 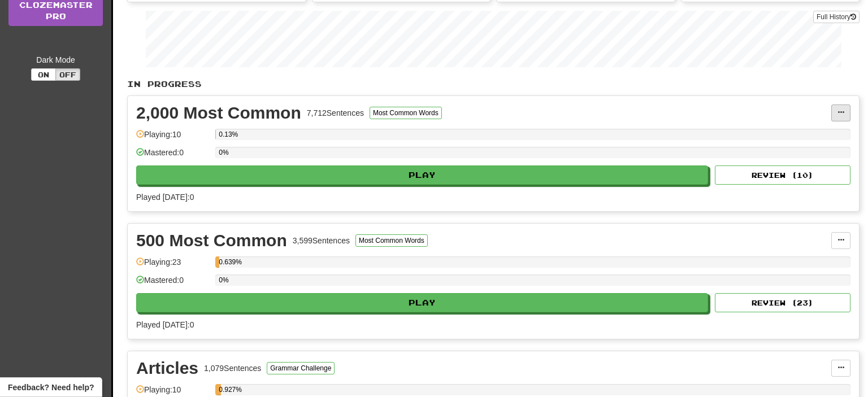 I want to click on span: Open feedback widget, so click(x=51, y=387).